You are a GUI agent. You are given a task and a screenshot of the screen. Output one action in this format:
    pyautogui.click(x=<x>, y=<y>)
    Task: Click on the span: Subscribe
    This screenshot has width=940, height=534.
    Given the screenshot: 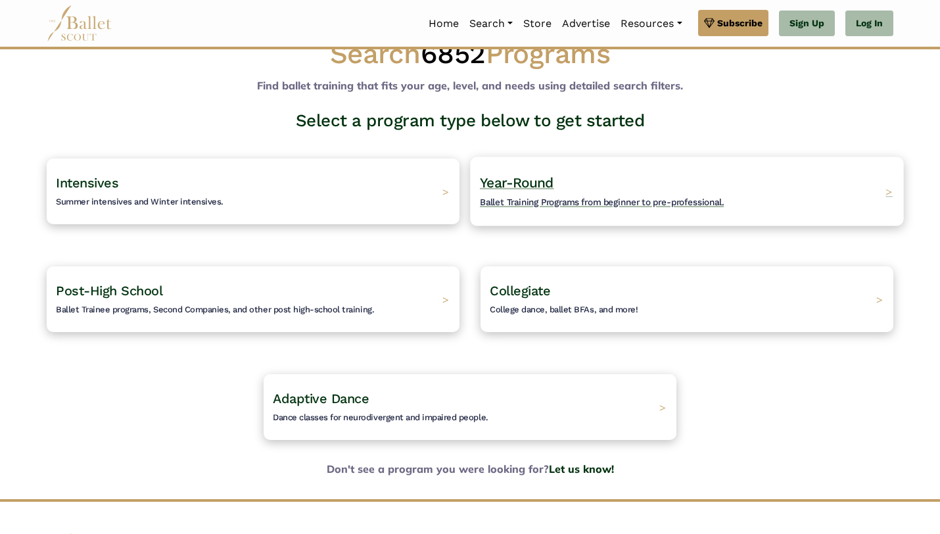 What is the action you would take?
    pyautogui.click(x=740, y=23)
    